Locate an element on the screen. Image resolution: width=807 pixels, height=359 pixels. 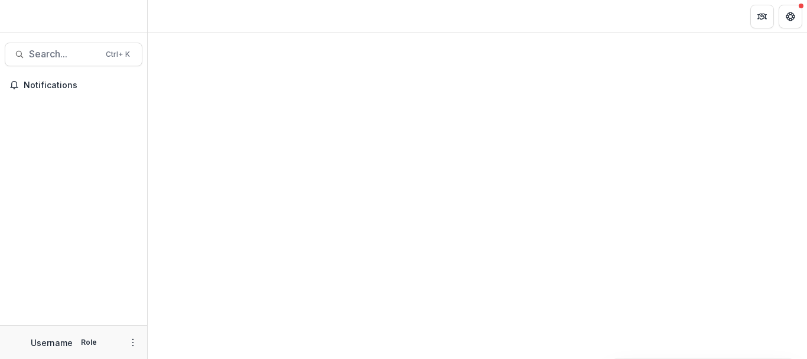
div: Ctrl + K is located at coordinates (118, 54).